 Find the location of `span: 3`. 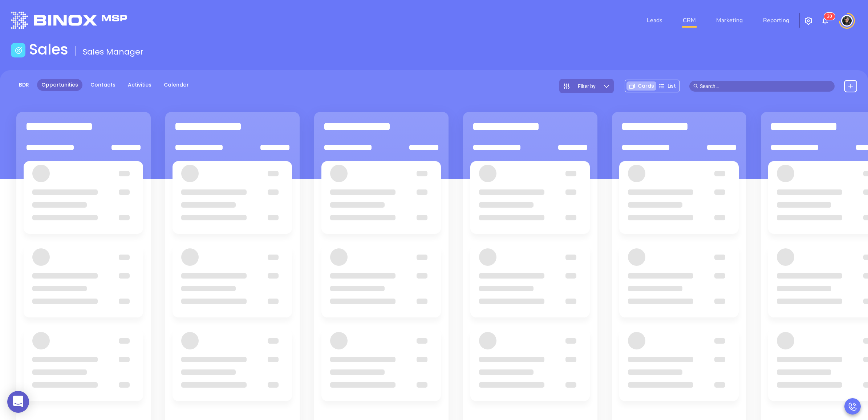

span: 3 is located at coordinates (828, 16).